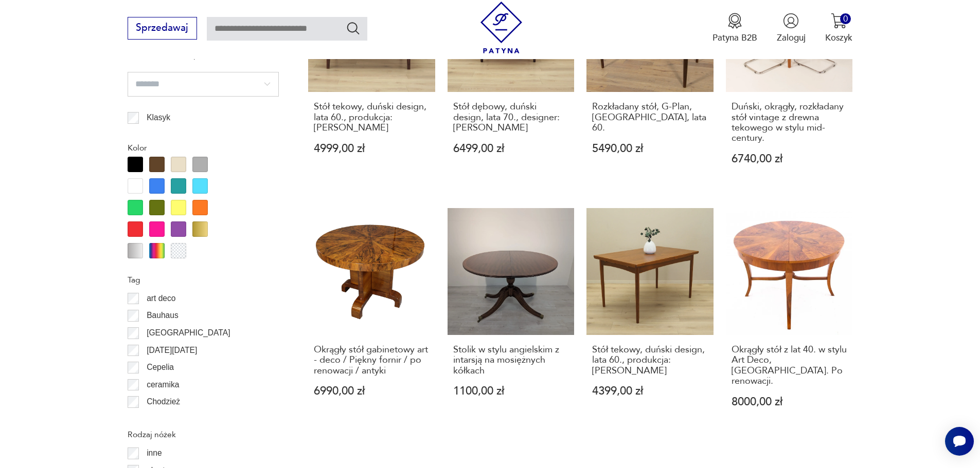  I want to click on p: Kolor, so click(203, 148).